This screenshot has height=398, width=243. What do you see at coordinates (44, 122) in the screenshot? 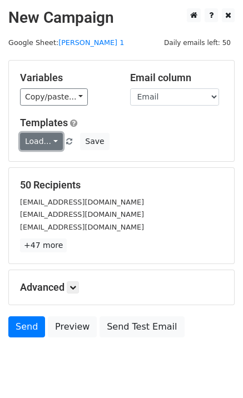
I see `a: Templates` at bounding box center [44, 122].